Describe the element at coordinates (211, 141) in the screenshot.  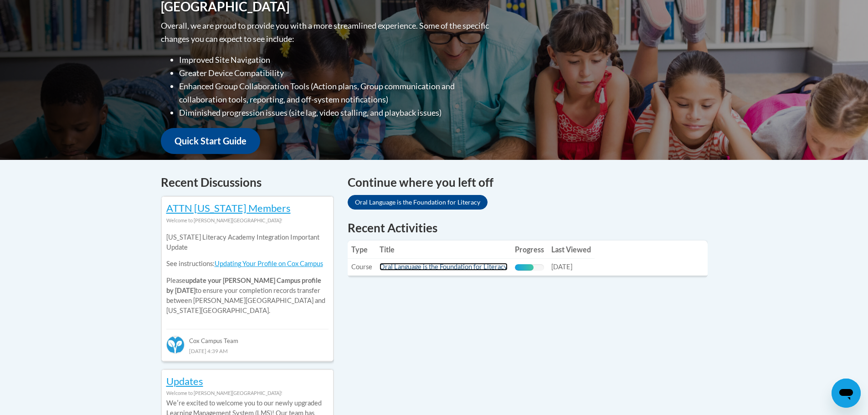
I see `a: Quick Start Guide` at that location.